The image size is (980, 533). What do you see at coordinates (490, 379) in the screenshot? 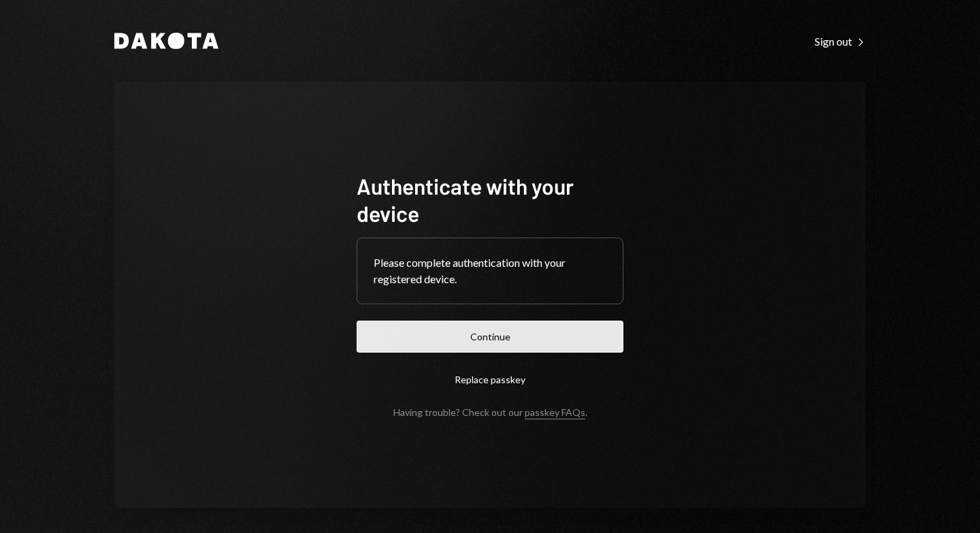
I see `button: Replace passkey` at bounding box center [490, 379].